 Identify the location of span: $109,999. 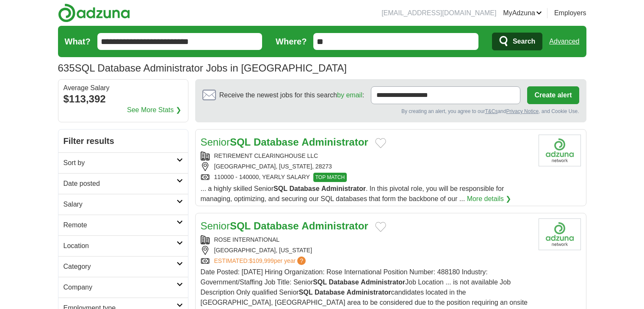
(261, 261).